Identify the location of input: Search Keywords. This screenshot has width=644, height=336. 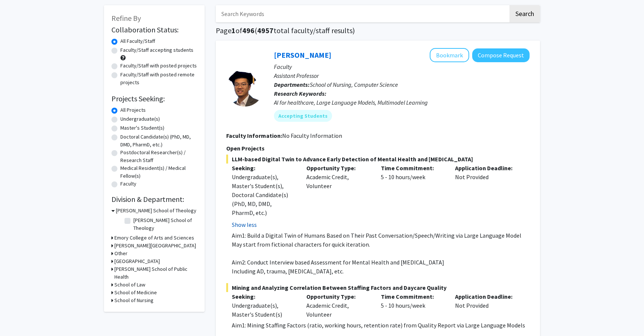
(362, 14).